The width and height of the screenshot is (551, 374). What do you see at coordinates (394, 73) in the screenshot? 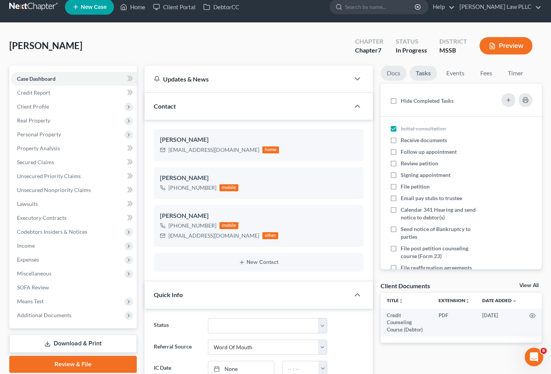
I see `a: Docs` at bounding box center [394, 73].